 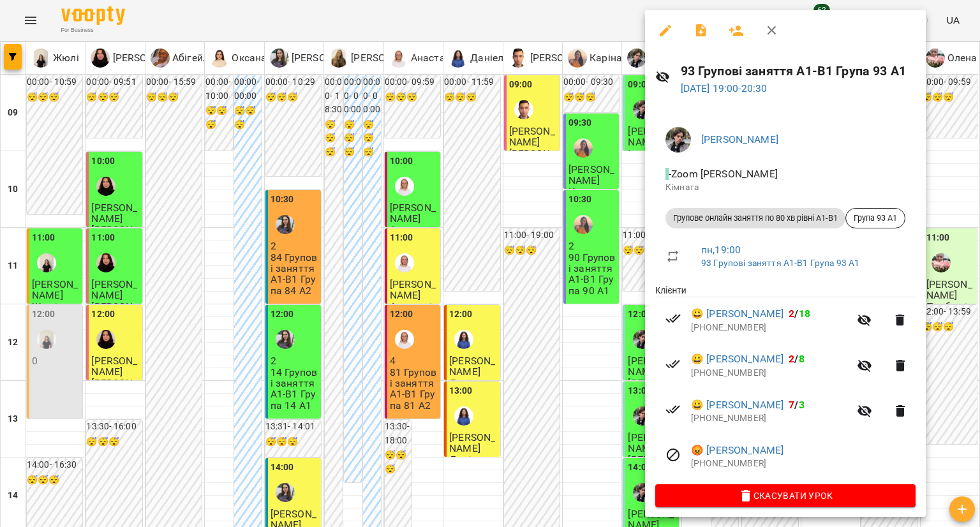 What do you see at coordinates (721, 250) in the screenshot?
I see `a: пн , 19:00` at bounding box center [721, 250].